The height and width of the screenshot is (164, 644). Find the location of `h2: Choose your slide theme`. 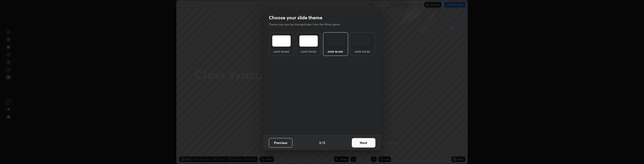

h2: Choose your slide theme is located at coordinates (295, 18).